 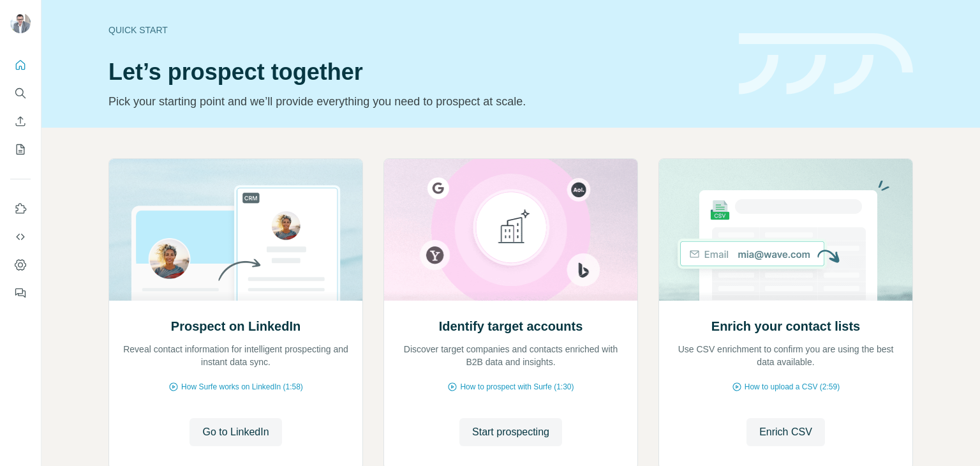 What do you see at coordinates (785, 356) in the screenshot?
I see `p: Use CSV enrichment to confirm you are using the best data available.` at bounding box center [785, 356].